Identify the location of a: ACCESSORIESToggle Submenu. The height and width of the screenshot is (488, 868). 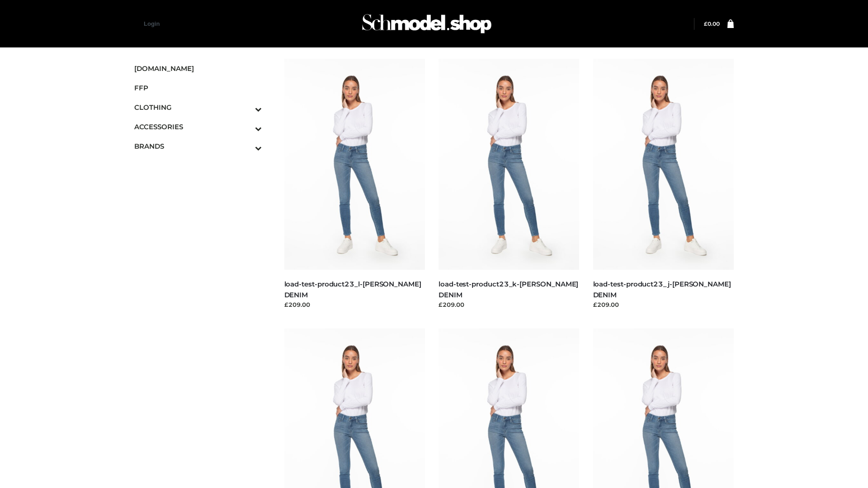
(198, 127).